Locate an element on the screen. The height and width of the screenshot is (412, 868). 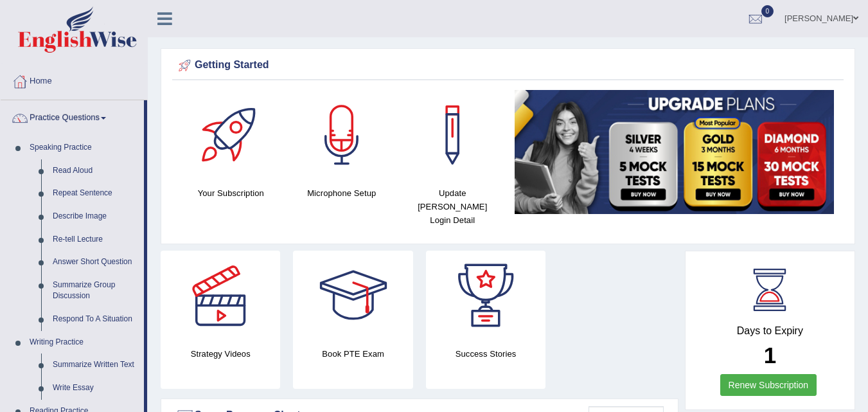
a: Writing Practice is located at coordinates (84, 343).